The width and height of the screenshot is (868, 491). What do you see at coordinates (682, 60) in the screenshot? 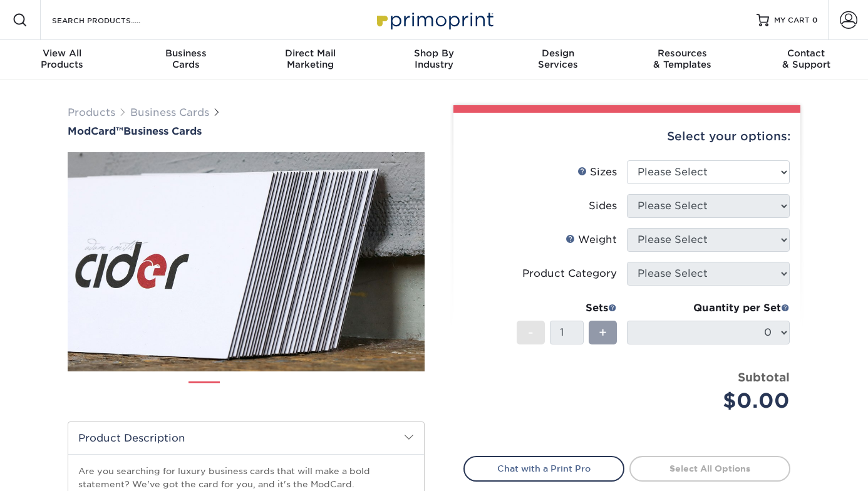
I see `a: Resources& Templates` at bounding box center [682, 60].